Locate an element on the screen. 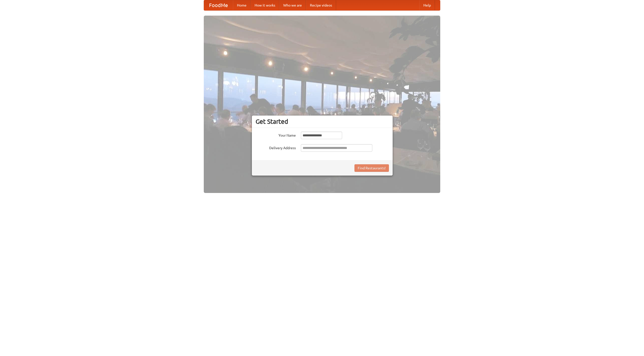  a: How it works is located at coordinates (265, 5).